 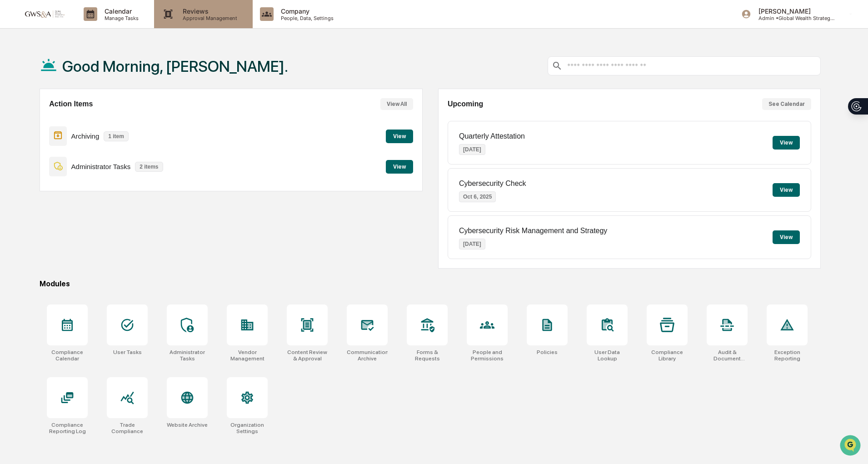 What do you see at coordinates (208, 19) in the screenshot?
I see `p: Approval Management` at bounding box center [208, 19].